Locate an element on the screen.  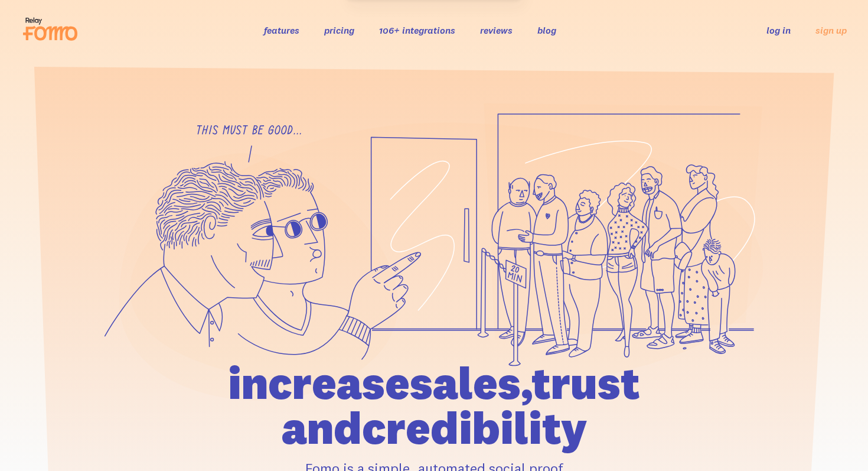
a: sign up is located at coordinates (831, 30).